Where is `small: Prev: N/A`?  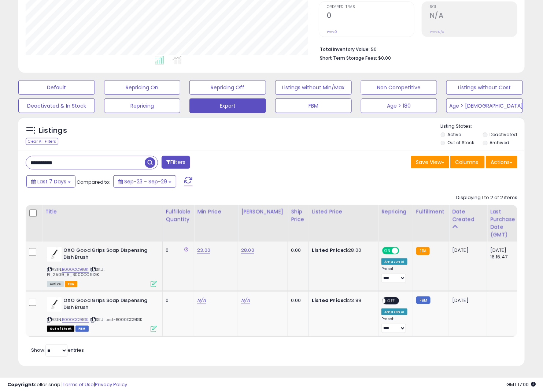 small: Prev: N/A is located at coordinates (437, 32).